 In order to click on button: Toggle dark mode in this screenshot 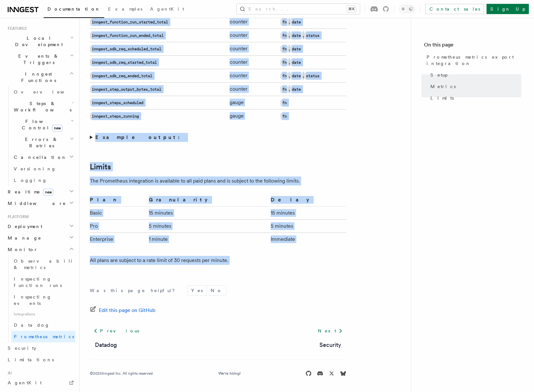, I will do `click(407, 9)`.